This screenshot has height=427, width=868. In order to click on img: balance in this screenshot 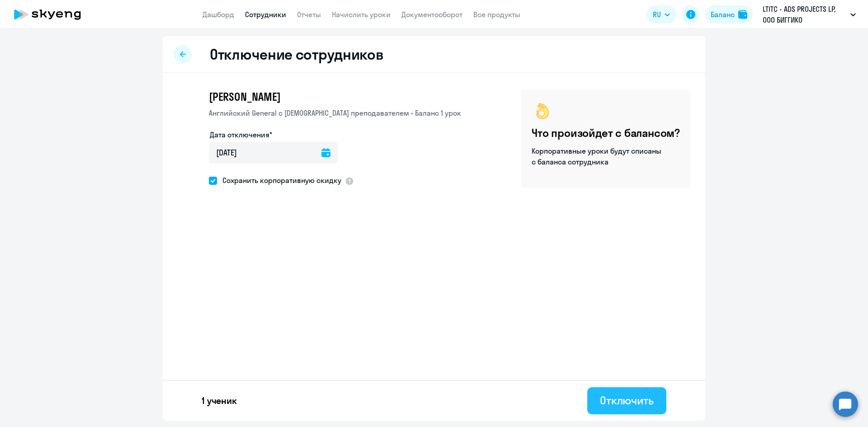, I will do `click(743, 14)`.